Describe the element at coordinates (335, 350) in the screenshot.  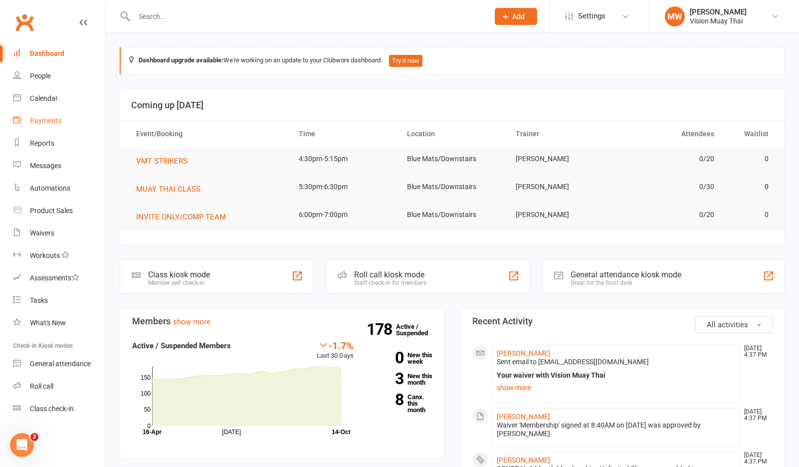
I see `div: Last 30 Days` at that location.